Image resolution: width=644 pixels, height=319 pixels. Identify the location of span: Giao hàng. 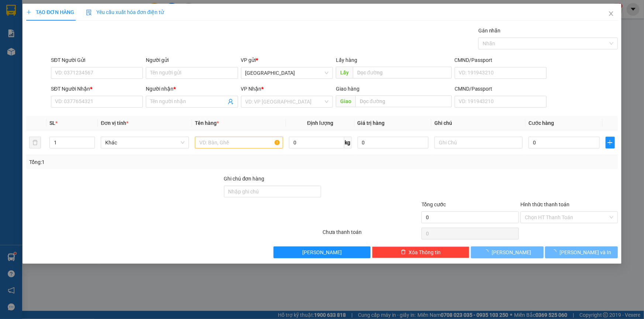
(348, 89).